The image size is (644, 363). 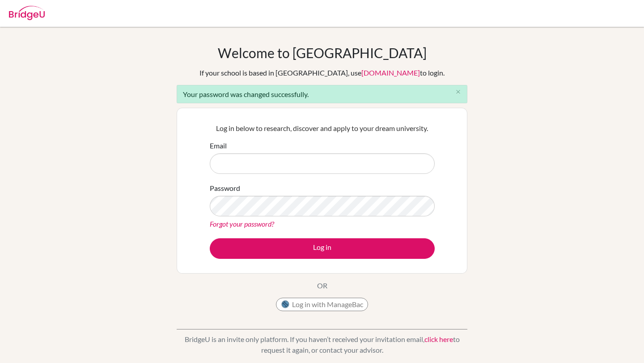 I want to click on a: Forgot your password?, so click(x=242, y=224).